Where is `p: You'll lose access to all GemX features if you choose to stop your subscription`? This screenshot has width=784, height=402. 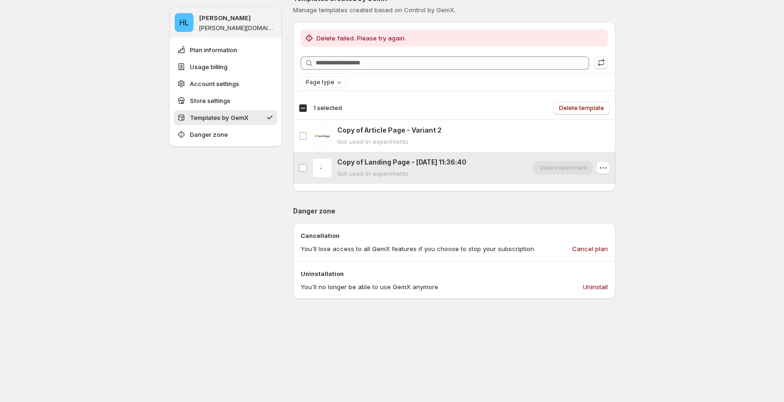 p: You'll lose access to all GemX features if you choose to stop your subscription is located at coordinates (417, 248).